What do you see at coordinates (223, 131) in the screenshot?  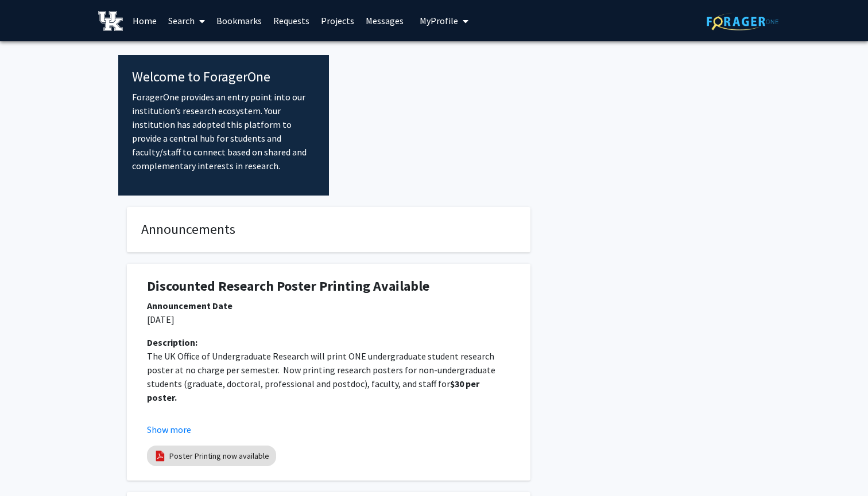 I see `p: ForagerOne provides an entry point into our institution’s research ecosystem. Your institution ha...` at bounding box center [223, 131].